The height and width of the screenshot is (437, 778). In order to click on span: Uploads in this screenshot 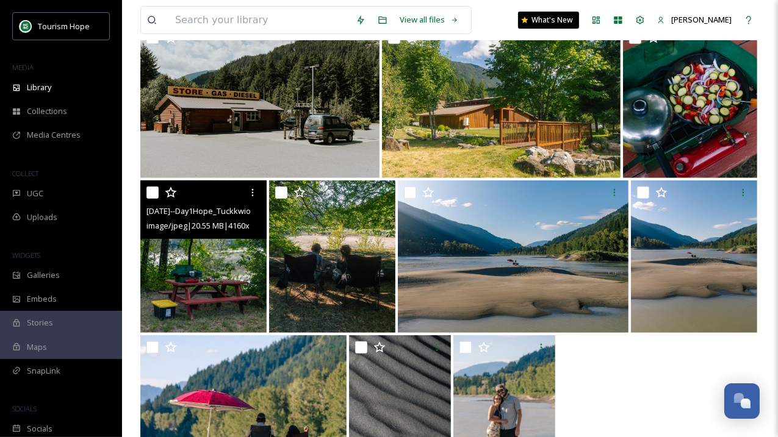, I will do `click(42, 217)`.